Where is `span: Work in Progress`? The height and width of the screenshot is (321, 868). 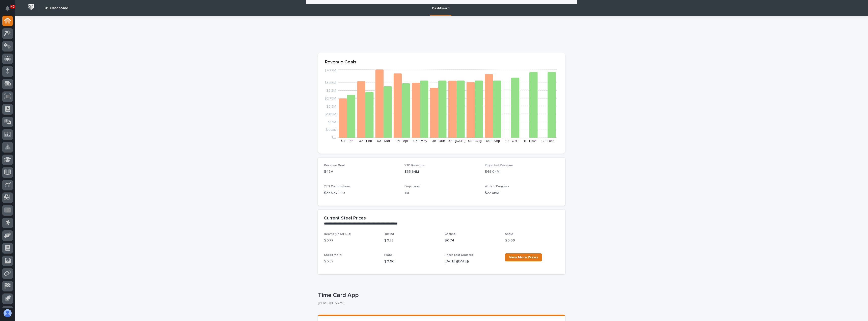 span: Work in Progress is located at coordinates (497, 186).